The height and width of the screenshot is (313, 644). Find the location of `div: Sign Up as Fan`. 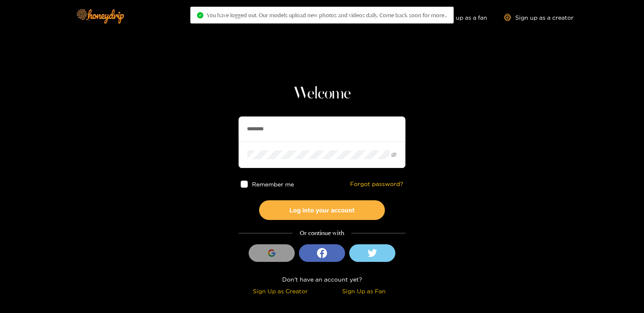

div: Sign Up as Fan is located at coordinates (363, 291).